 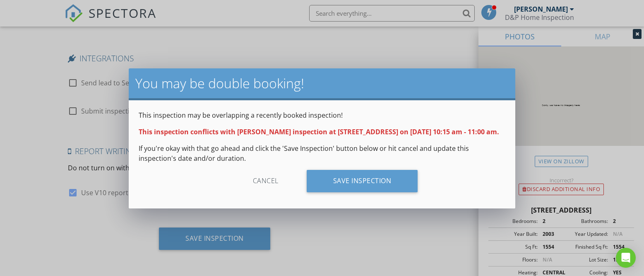 What do you see at coordinates (626, 258) in the screenshot?
I see `div: Open Intercom Messenger` at bounding box center [626, 258].